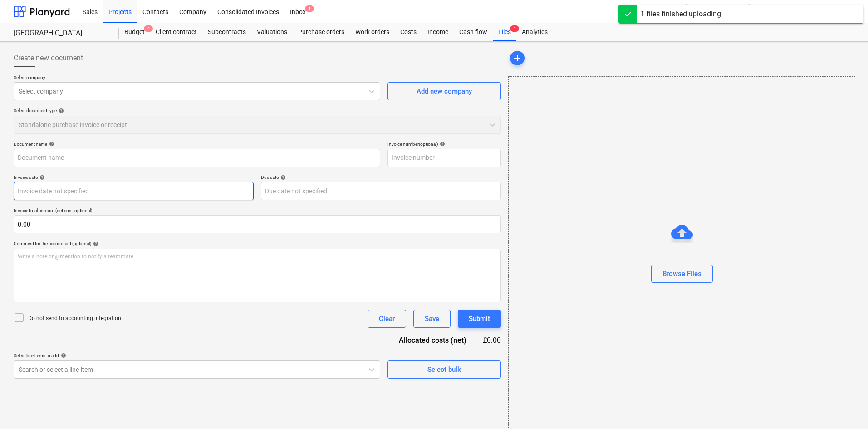 Image resolution: width=868 pixels, height=429 pixels. Describe the element at coordinates (432, 340) in the screenshot. I see `div: Allocated costs (net)` at that location.